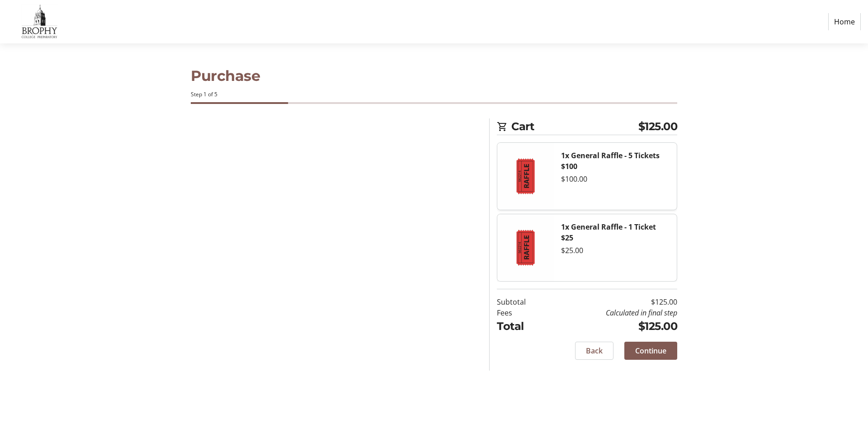 The height and width of the screenshot is (433, 868). What do you see at coordinates (525, 176) in the screenshot?
I see `img: General Raffle - 5 Tickets $100` at bounding box center [525, 176].